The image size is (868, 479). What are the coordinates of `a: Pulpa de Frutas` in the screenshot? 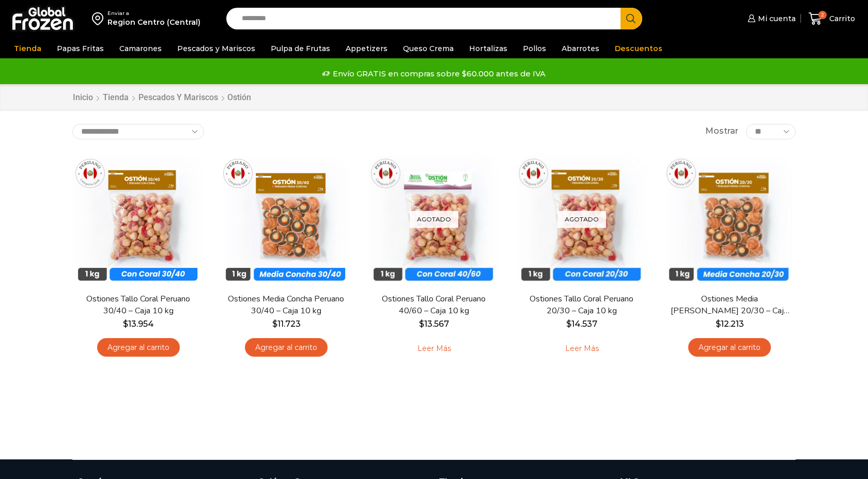 It's located at (300, 49).